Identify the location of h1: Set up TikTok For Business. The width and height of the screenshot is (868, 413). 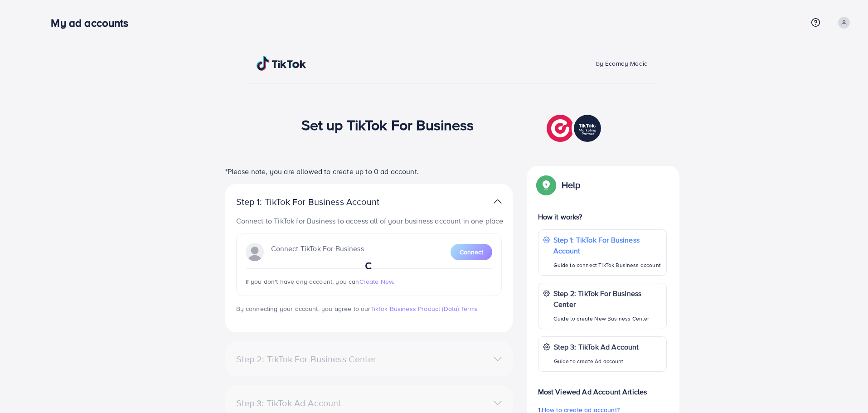
(388, 125).